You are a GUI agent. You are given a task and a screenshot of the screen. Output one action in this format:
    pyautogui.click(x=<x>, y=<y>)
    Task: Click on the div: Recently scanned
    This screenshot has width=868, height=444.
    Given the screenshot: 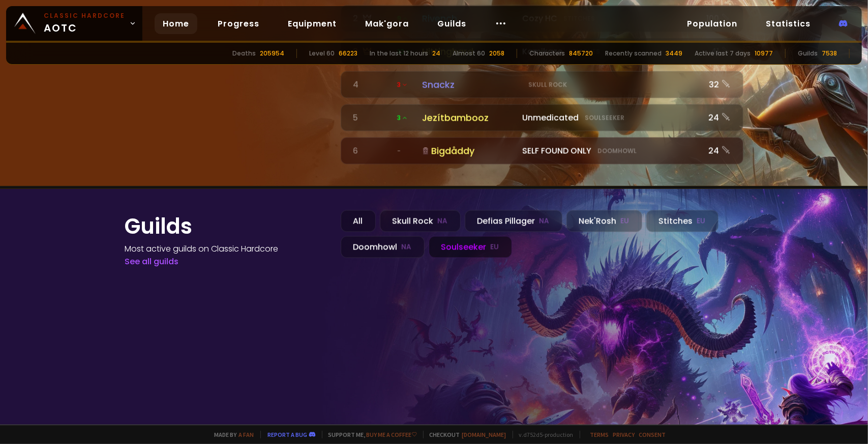 What is the action you would take?
    pyautogui.click(x=633, y=54)
    